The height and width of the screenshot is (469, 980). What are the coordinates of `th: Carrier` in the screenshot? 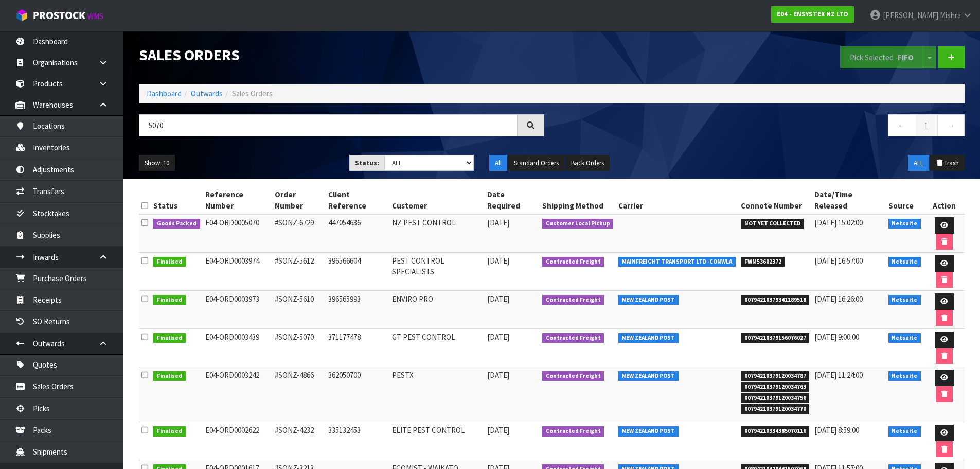 It's located at (677, 200).